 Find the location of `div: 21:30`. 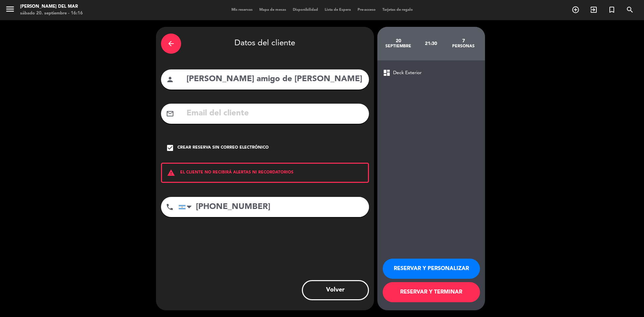

div: 21:30 is located at coordinates (431, 44).